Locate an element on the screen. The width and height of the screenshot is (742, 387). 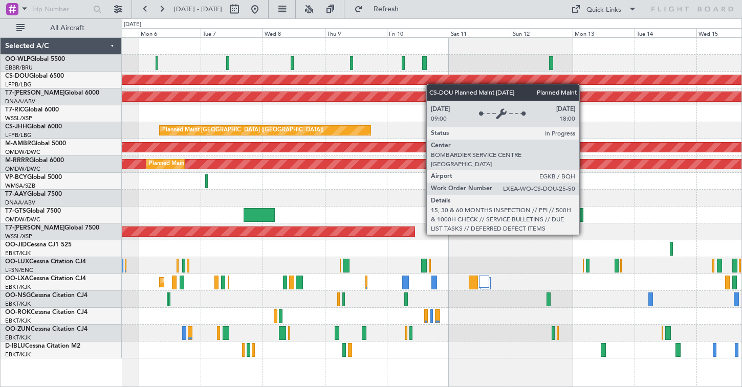
span: T7-RIC is located at coordinates (14, 110).